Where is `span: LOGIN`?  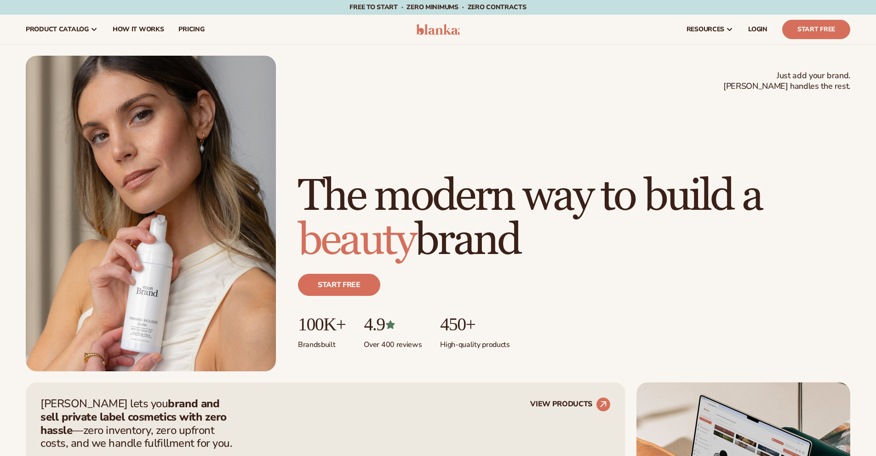 span: LOGIN is located at coordinates (758, 29).